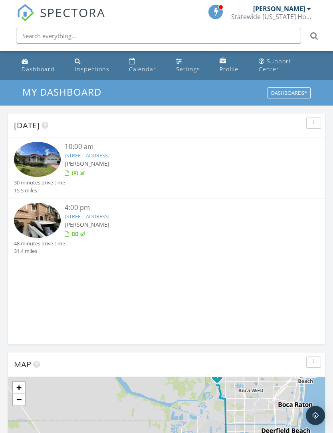 Image resolution: width=333 pixels, height=433 pixels. Describe the element at coordinates (19, 388) in the screenshot. I see `a: Zoom in` at that location.